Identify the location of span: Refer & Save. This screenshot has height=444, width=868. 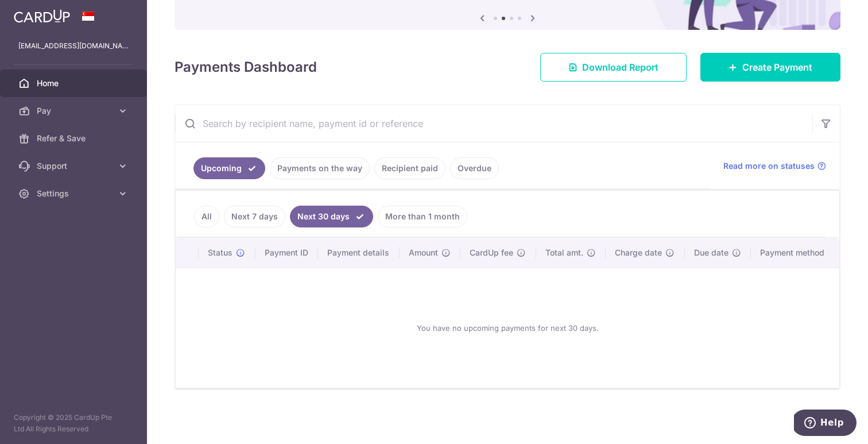
(75, 139).